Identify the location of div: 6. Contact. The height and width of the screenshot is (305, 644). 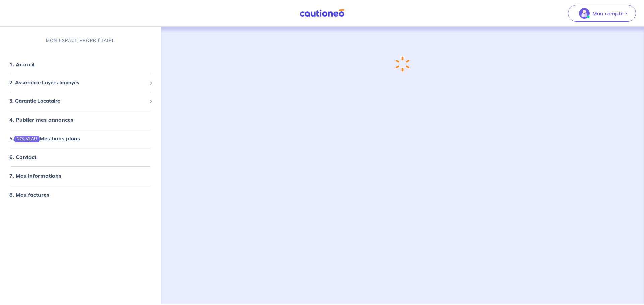
(80, 157).